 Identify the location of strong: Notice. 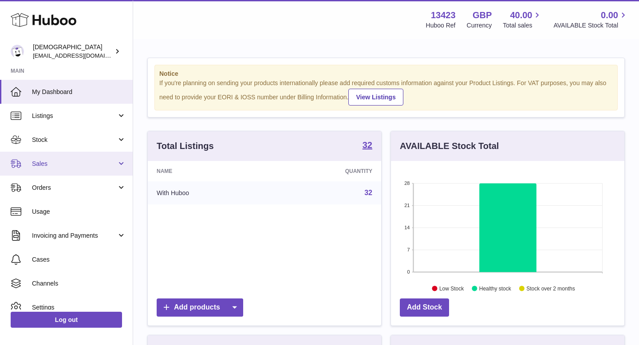
(386, 74).